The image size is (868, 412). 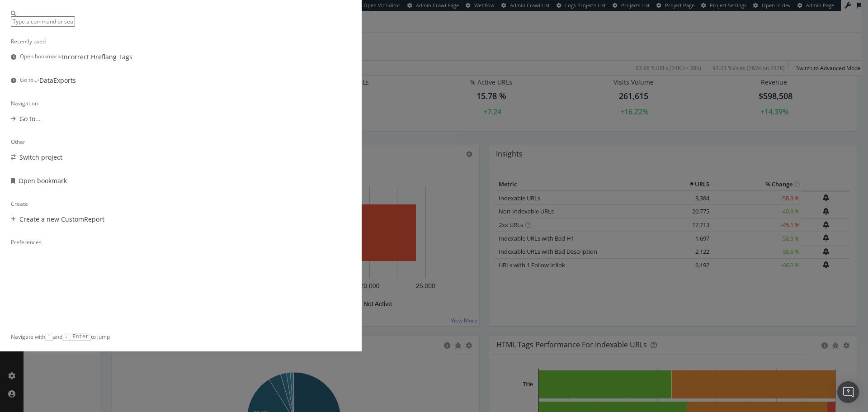 What do you see at coordinates (57, 80) in the screenshot?
I see `div: DataExports` at bounding box center [57, 80].